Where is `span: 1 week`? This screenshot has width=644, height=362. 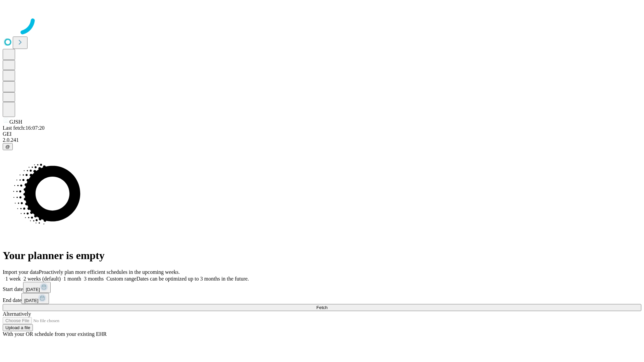 span: 1 week is located at coordinates (13, 279).